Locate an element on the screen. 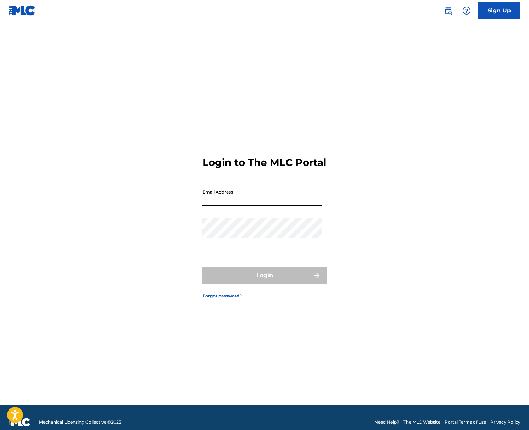  img: help is located at coordinates (467, 11).